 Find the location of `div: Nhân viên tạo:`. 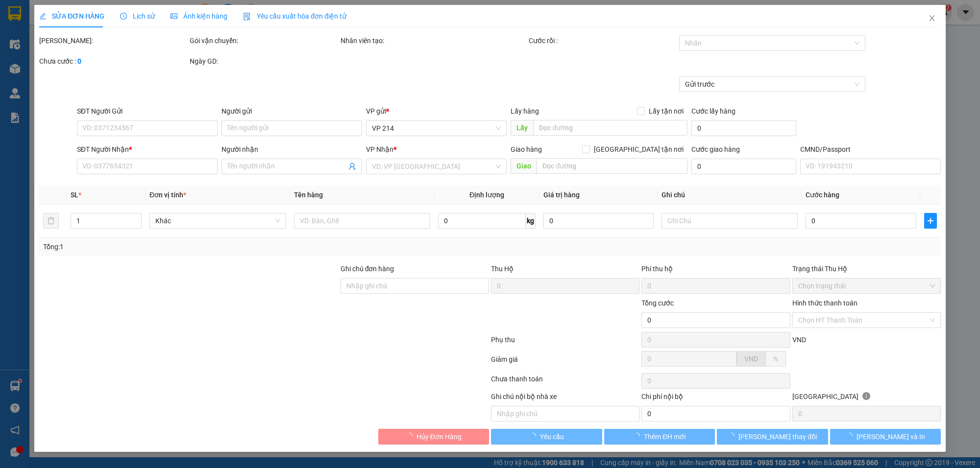

div: Nhân viên tạo: is located at coordinates (433, 41).